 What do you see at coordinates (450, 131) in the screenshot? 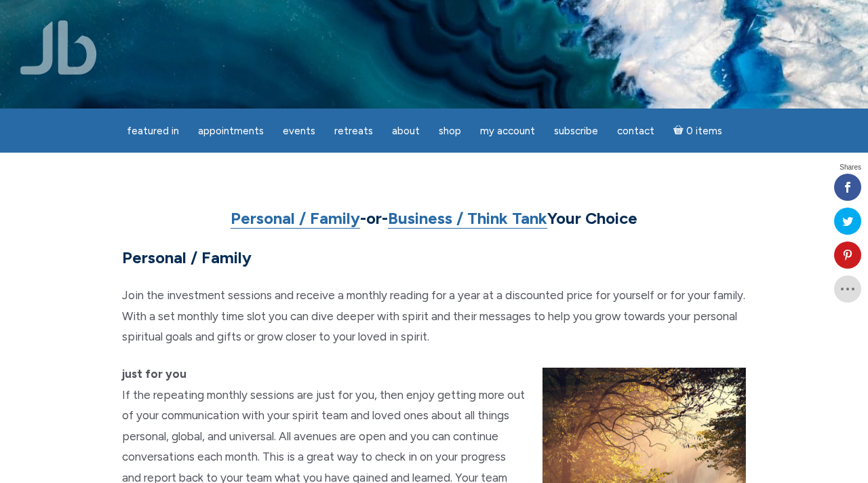
I see `a: Shop` at bounding box center [450, 131].